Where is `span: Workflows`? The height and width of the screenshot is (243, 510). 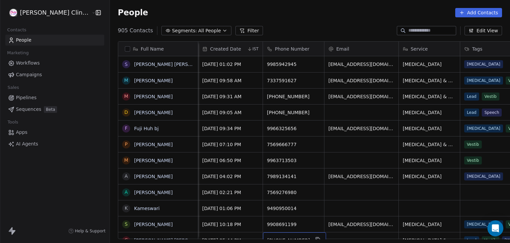 span: Workflows is located at coordinates (28, 63).